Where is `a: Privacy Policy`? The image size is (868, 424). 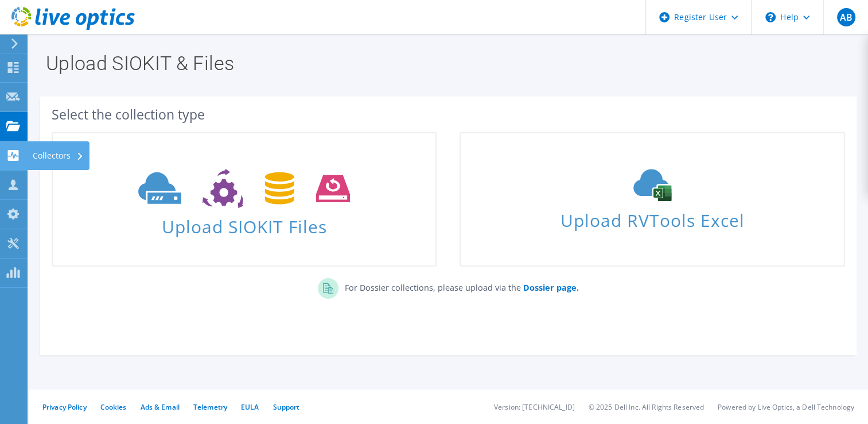
a: Privacy Policy is located at coordinates (64, 407).